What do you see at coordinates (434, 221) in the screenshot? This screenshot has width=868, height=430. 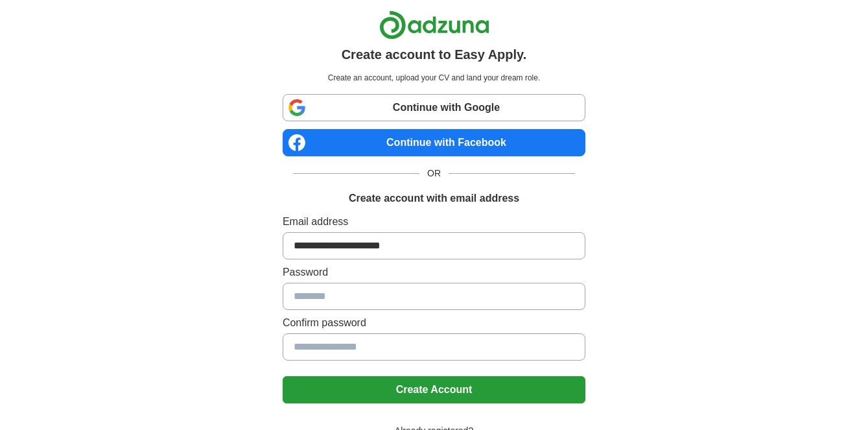 I see `label: Email address` at bounding box center [434, 221].